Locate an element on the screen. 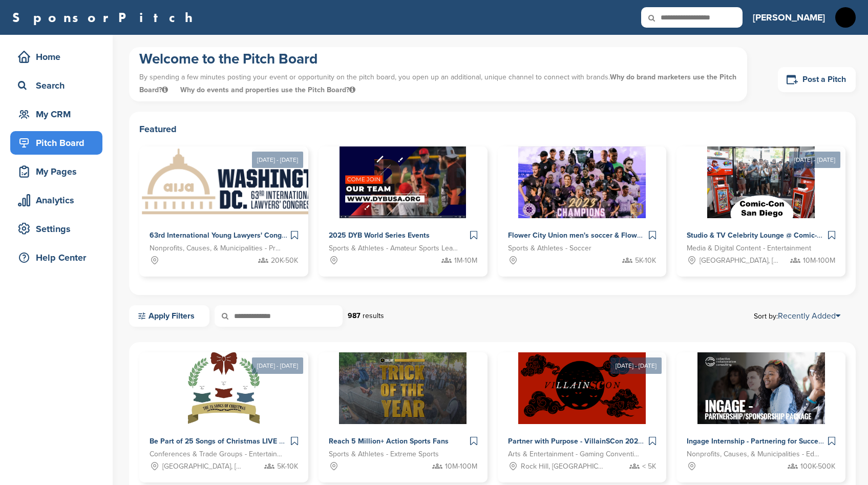  a: SponsorPitch is located at coordinates (106, 17).